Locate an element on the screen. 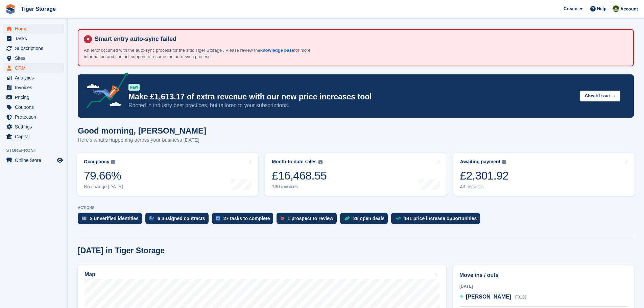 The width and height of the screenshot is (644, 308). p: ACTIONS is located at coordinates (355, 207).